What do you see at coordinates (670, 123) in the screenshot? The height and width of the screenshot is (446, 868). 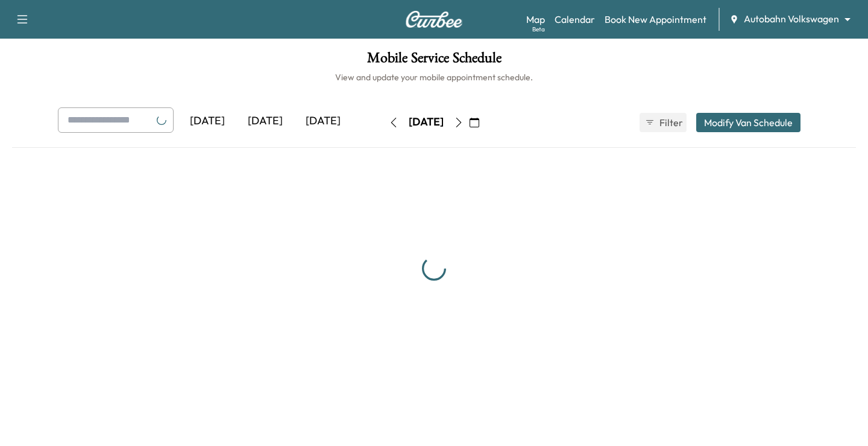 I see `span: Filter` at bounding box center [670, 123].